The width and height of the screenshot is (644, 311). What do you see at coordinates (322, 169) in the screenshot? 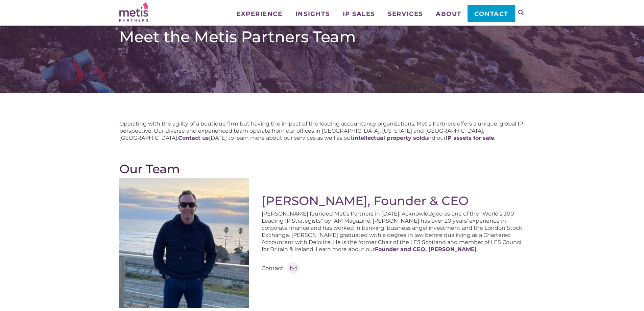
I see `h2: Our Team` at bounding box center [322, 169].